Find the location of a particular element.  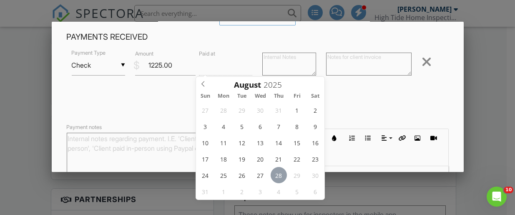

span: Fri is located at coordinates (297, 96).